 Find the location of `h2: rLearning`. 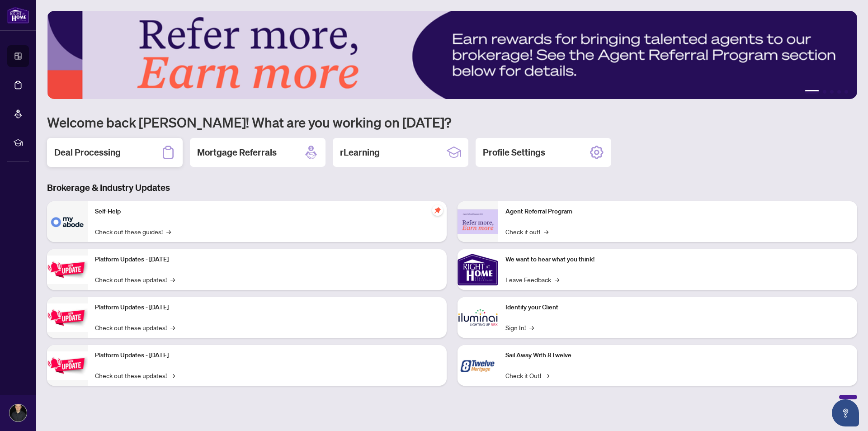

h2: rLearning is located at coordinates (360, 152).